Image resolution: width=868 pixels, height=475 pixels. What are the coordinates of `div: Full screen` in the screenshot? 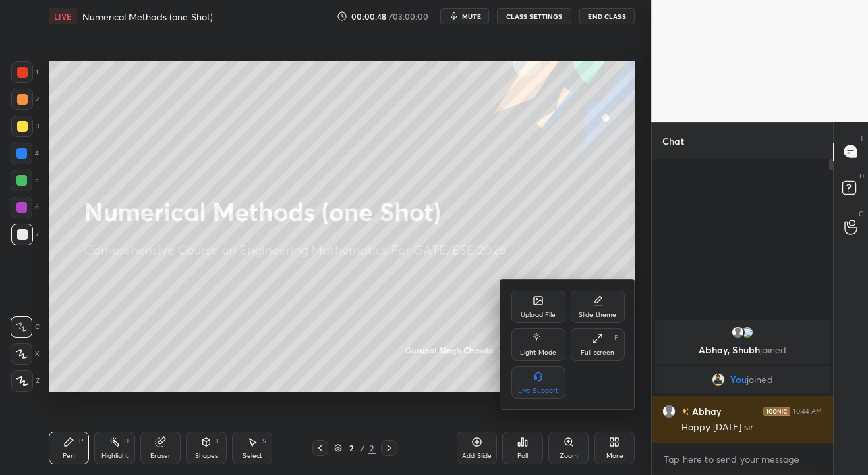 It's located at (597, 353).